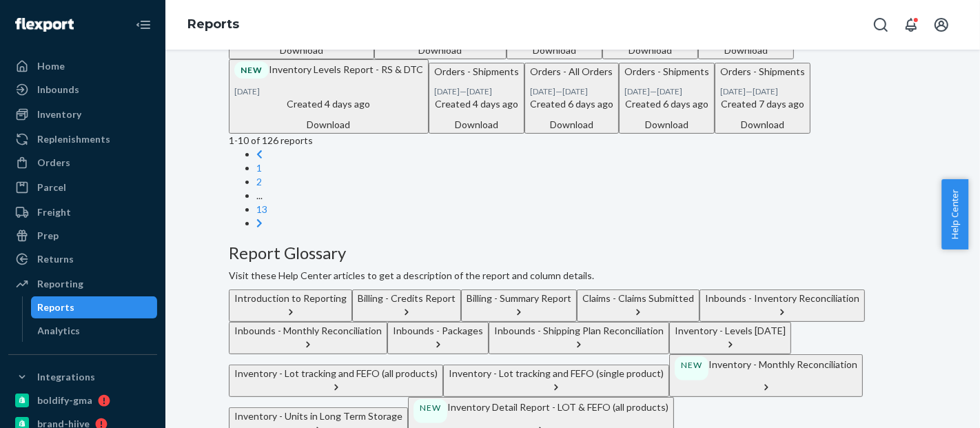 The height and width of the screenshot is (428, 980). What do you see at coordinates (541, 410) in the screenshot?
I see `div: Inventory Detail Report - LOT & FEFO (all products)` at bounding box center [541, 410].